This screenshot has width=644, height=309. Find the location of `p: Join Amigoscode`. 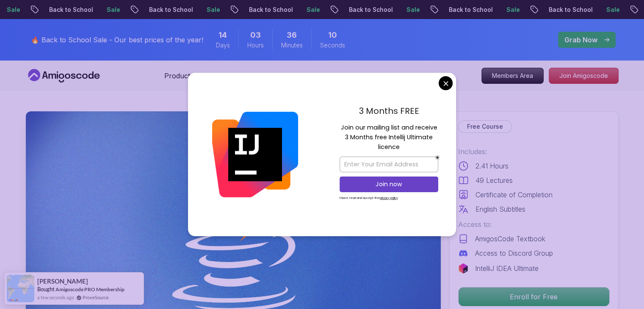

p: Join Amigoscode is located at coordinates (583, 76).